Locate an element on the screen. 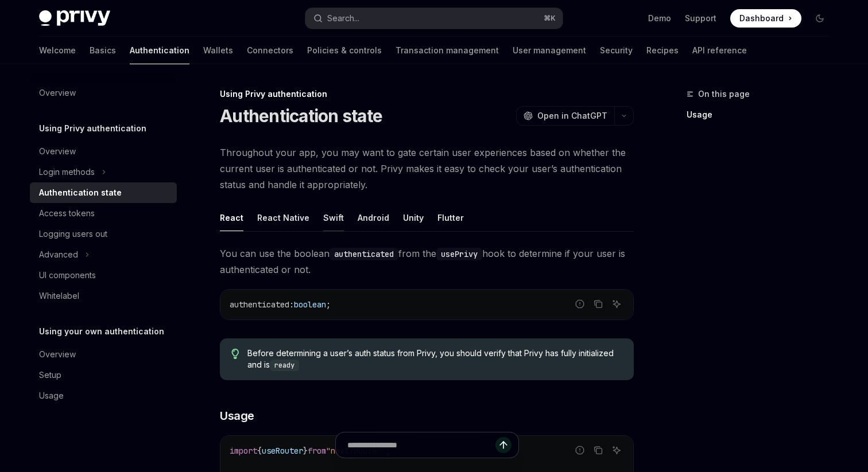 This screenshot has height=472, width=868. h1: Authentication state is located at coordinates (301, 116).